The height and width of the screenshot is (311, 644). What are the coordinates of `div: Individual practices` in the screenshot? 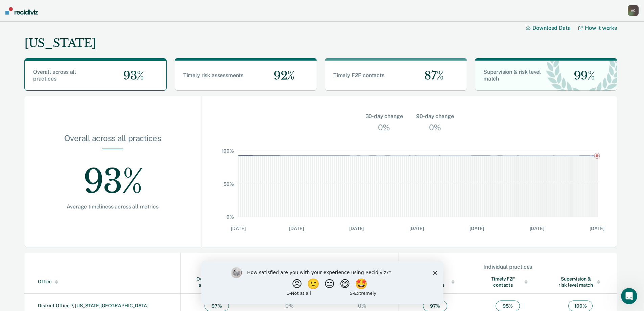 It's located at (508, 267).